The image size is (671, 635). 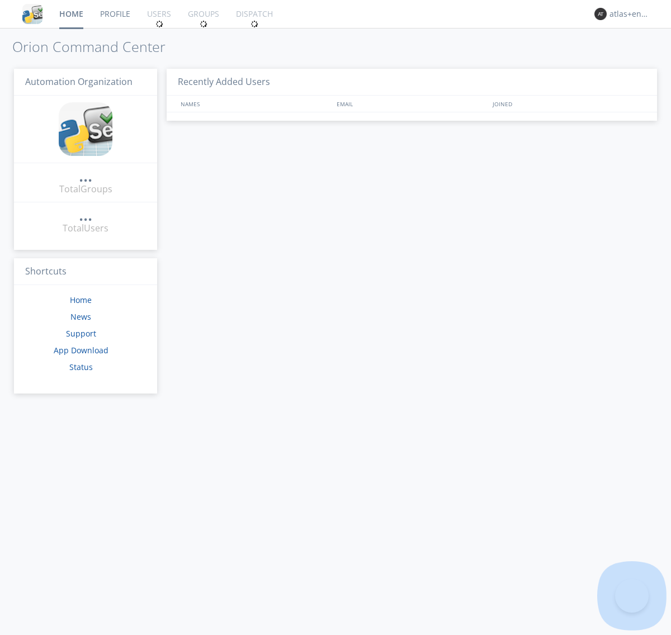 I want to click on div: atlas+english0002, so click(x=630, y=14).